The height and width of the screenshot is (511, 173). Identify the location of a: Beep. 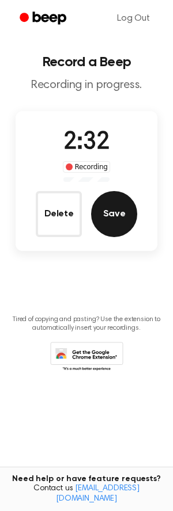
(44, 18).